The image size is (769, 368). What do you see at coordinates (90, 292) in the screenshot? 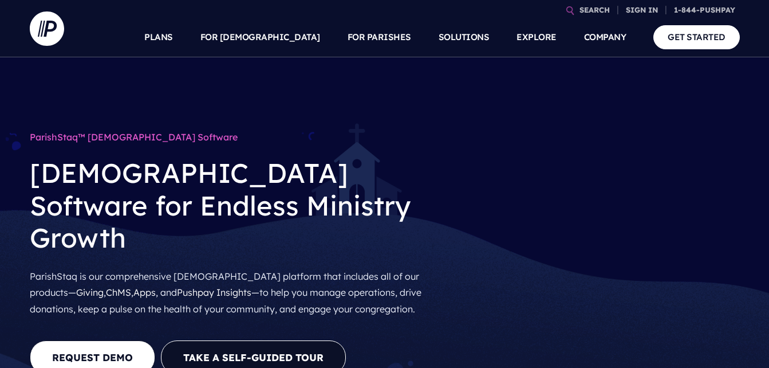
I see `a: Giving` at bounding box center [90, 292].